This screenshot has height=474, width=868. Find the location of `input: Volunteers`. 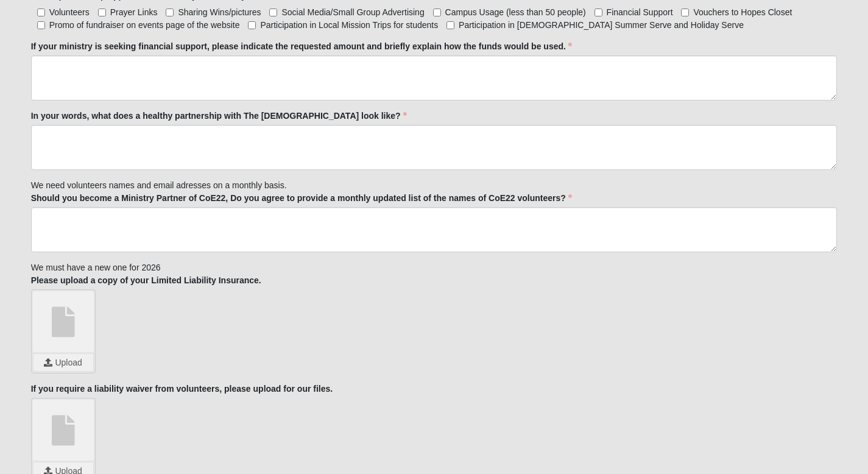

input: Volunteers is located at coordinates (41, 12).